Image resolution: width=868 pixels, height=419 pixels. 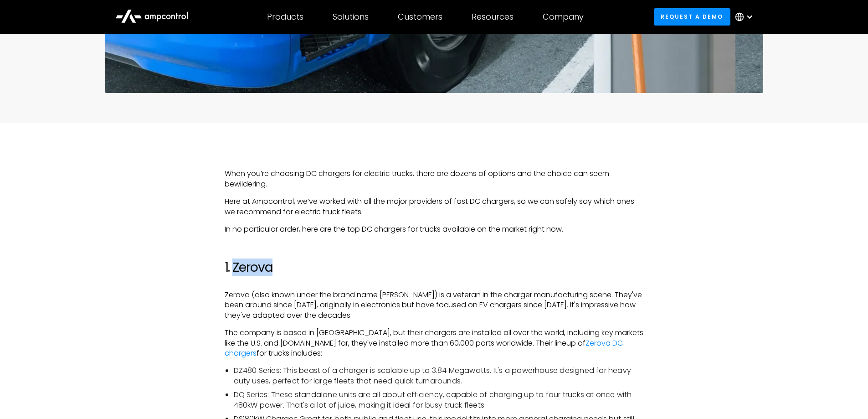 What do you see at coordinates (424, 347) in the screenshot?
I see `a: Zerova DC chargers` at bounding box center [424, 347].